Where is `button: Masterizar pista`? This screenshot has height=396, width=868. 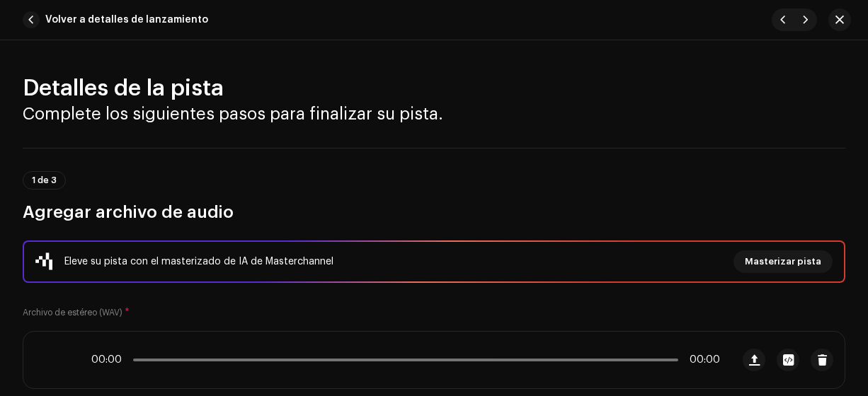
button: Masterizar pista is located at coordinates (783, 262).